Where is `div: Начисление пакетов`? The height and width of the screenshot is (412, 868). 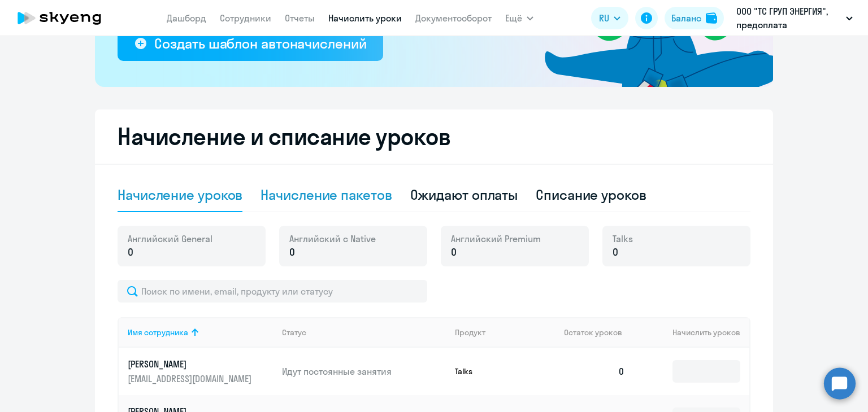
div: Начисление пакетов is located at coordinates (326, 195).